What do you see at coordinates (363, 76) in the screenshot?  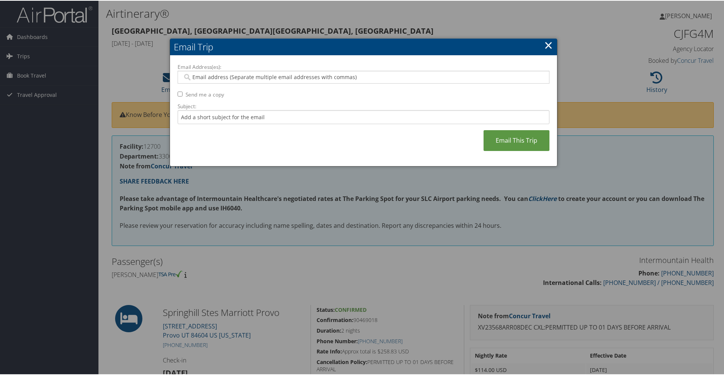 I see `input: Email address (Separate multiple email addresses with commas)` at bounding box center [363, 76].